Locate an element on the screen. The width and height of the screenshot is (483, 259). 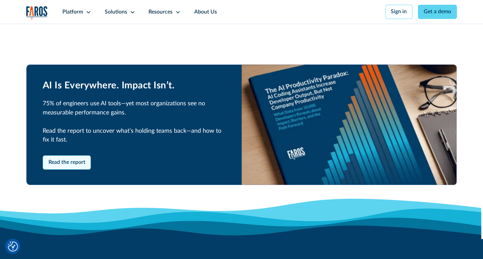
a: Sign in is located at coordinates (399, 12).